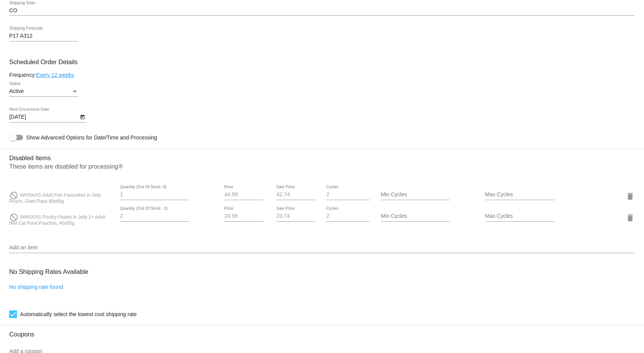 The image size is (644, 353). What do you see at coordinates (17, 91) in the screenshot?
I see `span: Active` at bounding box center [17, 91].